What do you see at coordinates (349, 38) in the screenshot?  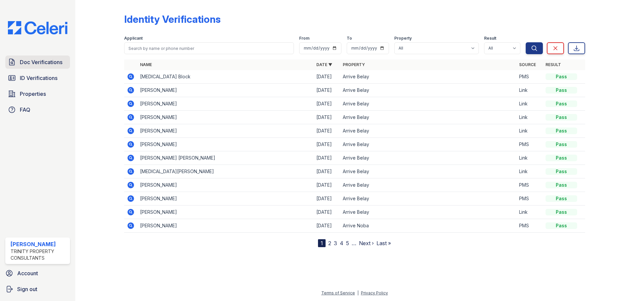 I see `label: To` at bounding box center [349, 38].